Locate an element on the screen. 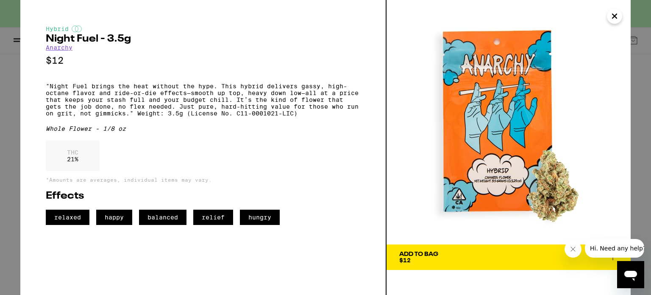  span: hungry is located at coordinates (260, 217).